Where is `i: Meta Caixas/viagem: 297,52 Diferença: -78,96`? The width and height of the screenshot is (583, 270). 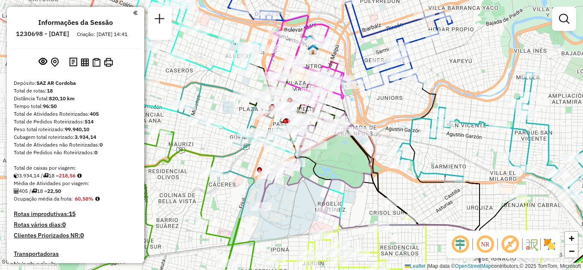 i: Meta Caixas/viagem: 297,52 Diferença: -78,96 is located at coordinates (79, 176).